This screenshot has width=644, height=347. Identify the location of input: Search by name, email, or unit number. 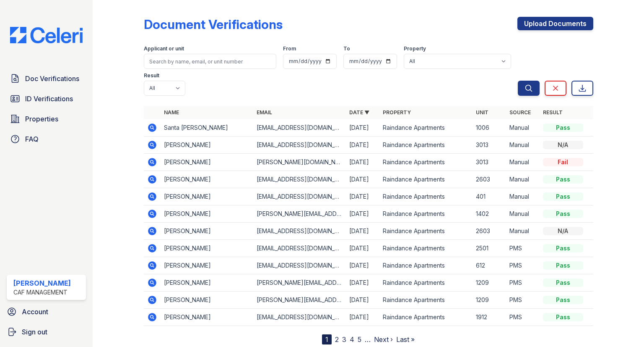
(210, 61).